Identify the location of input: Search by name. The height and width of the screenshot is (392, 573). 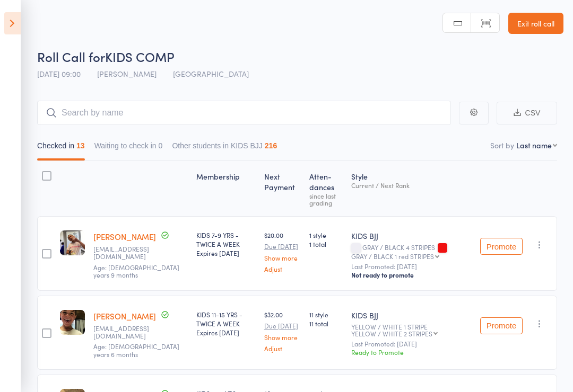
(244, 113).